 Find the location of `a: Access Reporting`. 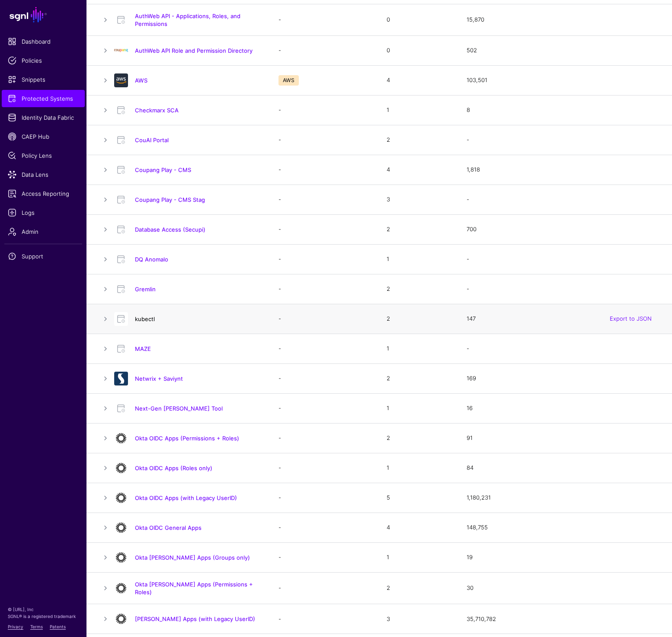

a: Access Reporting is located at coordinates (44, 194).